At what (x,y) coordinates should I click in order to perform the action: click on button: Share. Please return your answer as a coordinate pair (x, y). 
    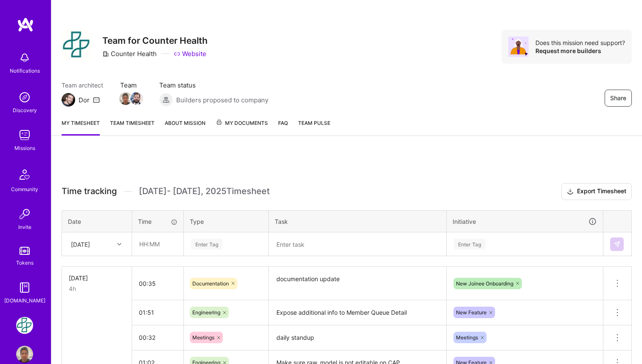
    Looking at the image, I should click on (618, 98).